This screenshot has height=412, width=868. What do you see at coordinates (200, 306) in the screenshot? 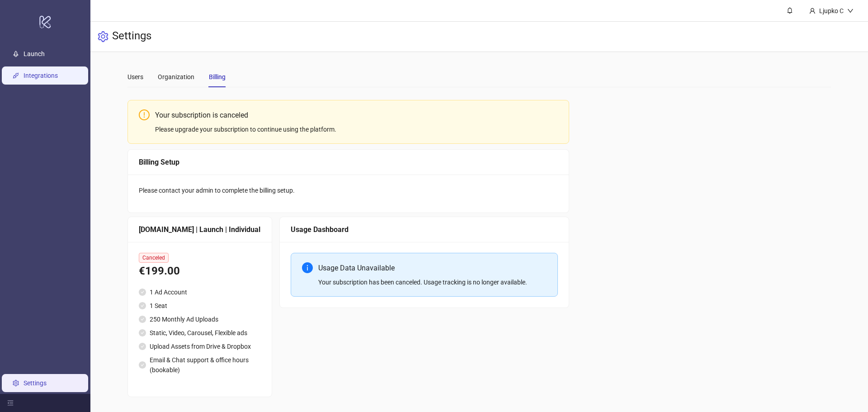
I see `li: 1 Seat` at bounding box center [200, 306].